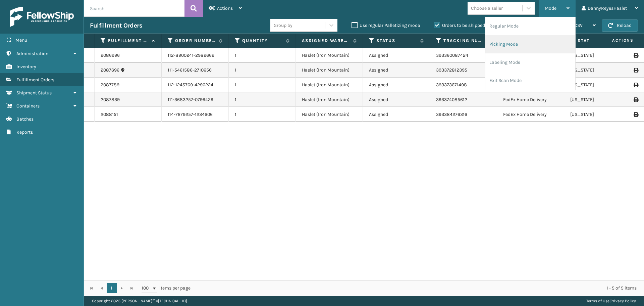  What do you see at coordinates (110, 85) in the screenshot?
I see `a: 2087789` at bounding box center [110, 85].